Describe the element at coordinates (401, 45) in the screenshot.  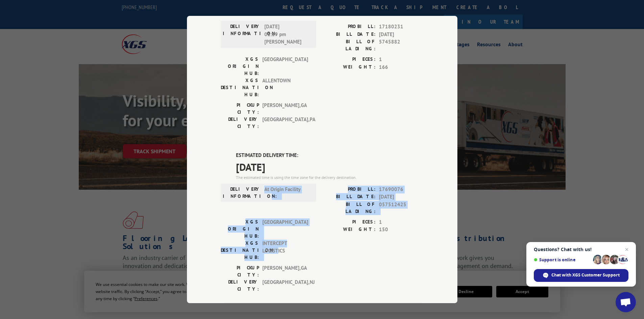
I see `span: 5745882` at that location.